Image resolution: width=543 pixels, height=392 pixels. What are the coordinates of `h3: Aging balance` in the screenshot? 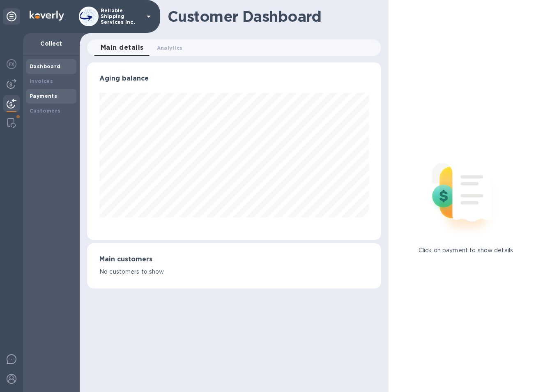 It's located at (234, 79).